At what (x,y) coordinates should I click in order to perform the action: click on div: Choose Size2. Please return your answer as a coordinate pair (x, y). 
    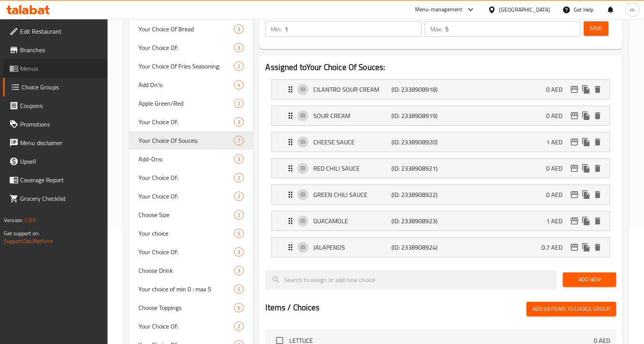
    Looking at the image, I should click on (191, 215).